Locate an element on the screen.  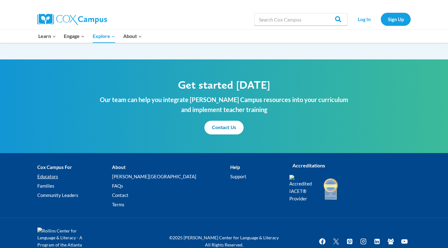
a: Pinterest is located at coordinates (350, 241).